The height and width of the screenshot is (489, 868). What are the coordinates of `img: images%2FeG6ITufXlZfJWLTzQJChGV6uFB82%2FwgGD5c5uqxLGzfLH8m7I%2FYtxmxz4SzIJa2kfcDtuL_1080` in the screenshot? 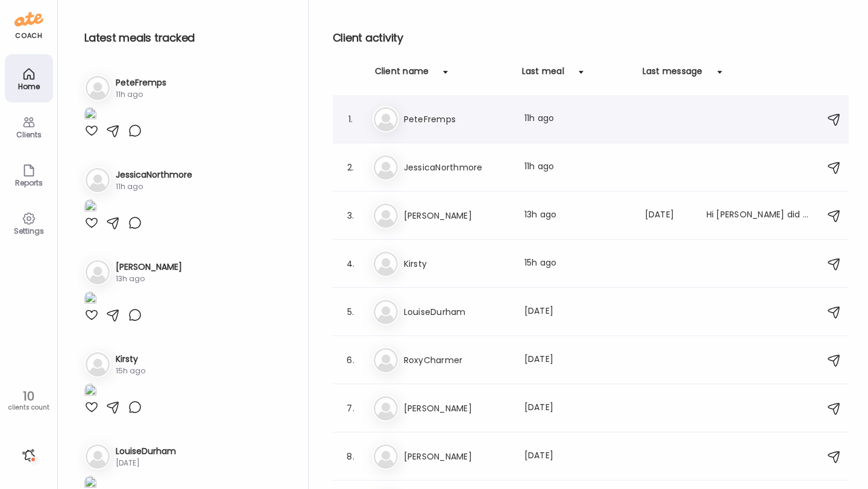 It's located at (91, 207).